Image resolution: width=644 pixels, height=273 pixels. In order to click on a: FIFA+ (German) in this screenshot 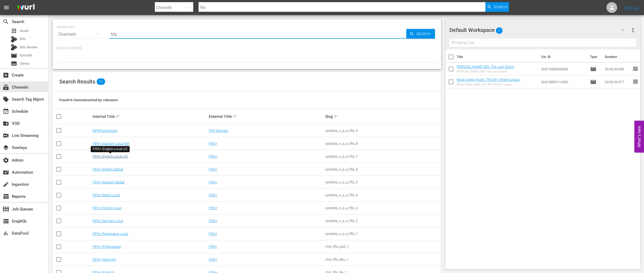, I will do `click(104, 260)`.